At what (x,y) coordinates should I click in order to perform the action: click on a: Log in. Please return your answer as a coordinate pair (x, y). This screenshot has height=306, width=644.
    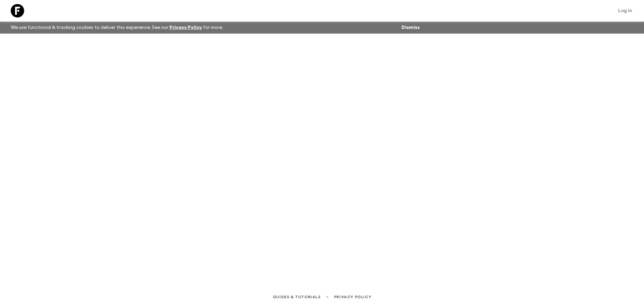
    Looking at the image, I should click on (626, 11).